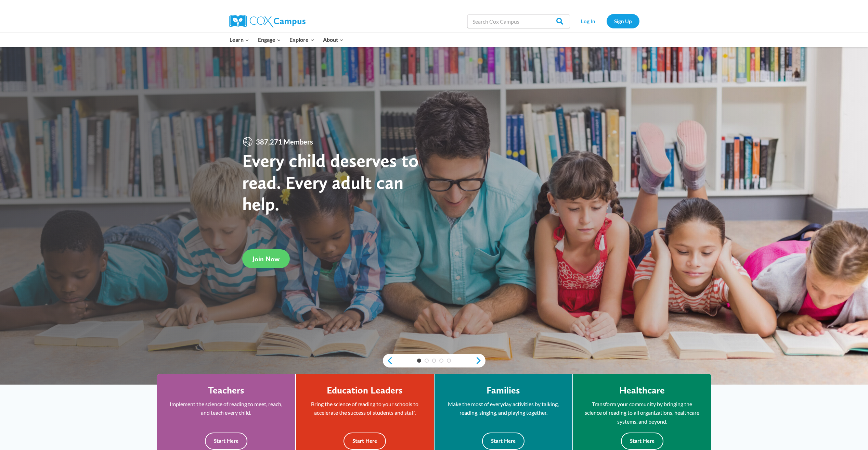 The image size is (868, 450). Describe the element at coordinates (226, 391) in the screenshot. I see `h4: Teachers` at that location.